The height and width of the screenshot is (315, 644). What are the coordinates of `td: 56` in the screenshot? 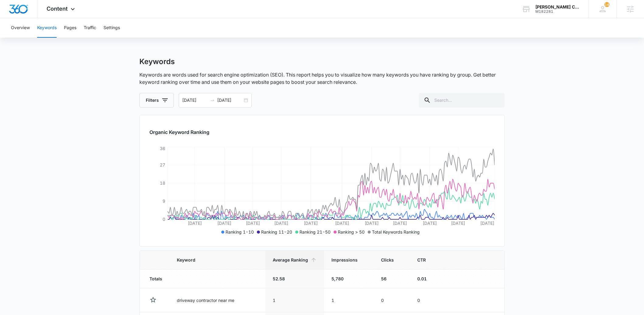 It's located at (392, 279).